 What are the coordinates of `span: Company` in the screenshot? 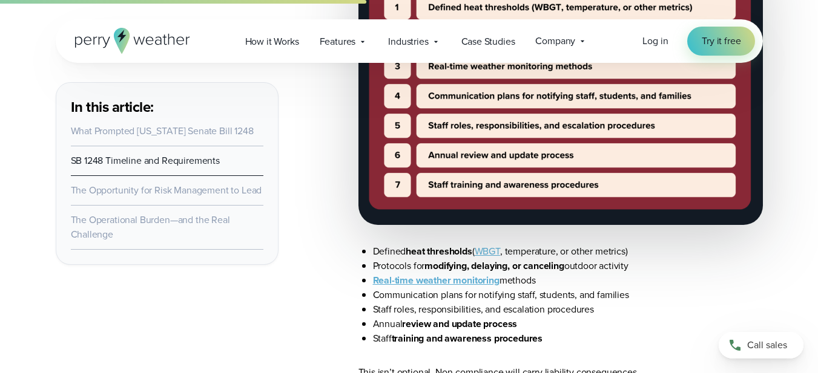 It's located at (555, 41).